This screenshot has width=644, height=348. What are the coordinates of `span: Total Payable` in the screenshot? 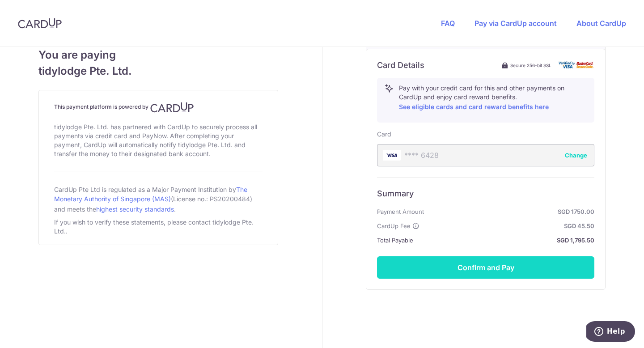 It's located at (395, 240).